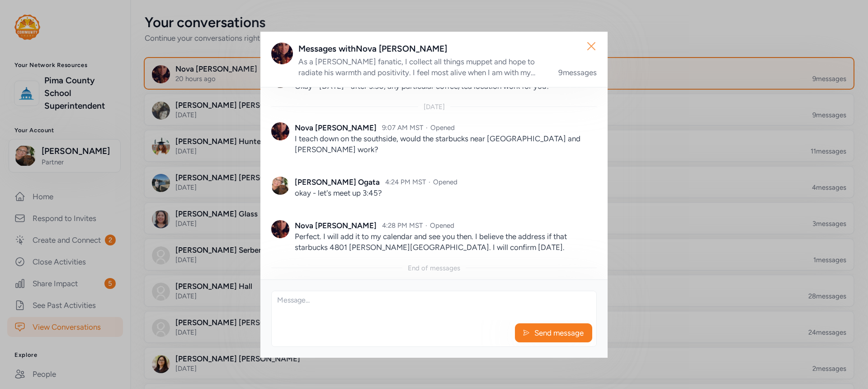 This screenshot has height=389, width=868. What do you see at coordinates (559, 332) in the screenshot?
I see `span: Send message` at bounding box center [559, 332].